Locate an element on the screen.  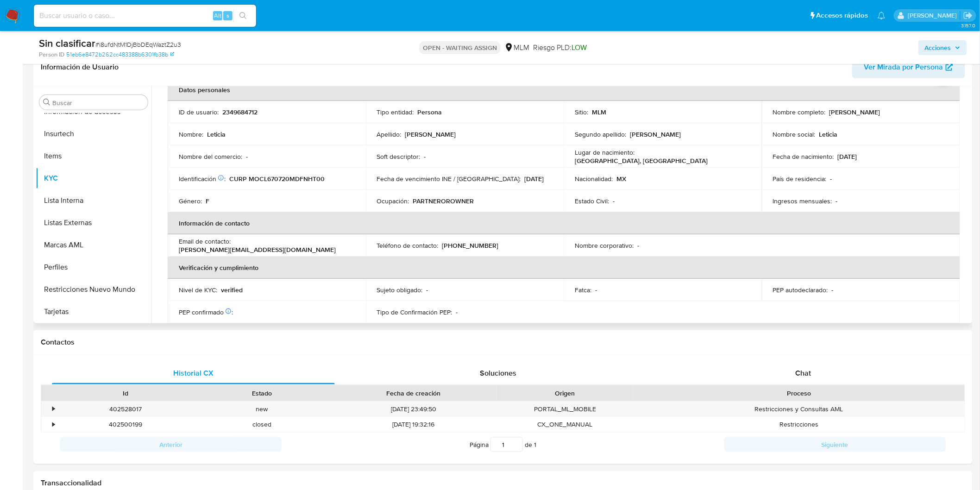
p: MX is located at coordinates (621, 179).